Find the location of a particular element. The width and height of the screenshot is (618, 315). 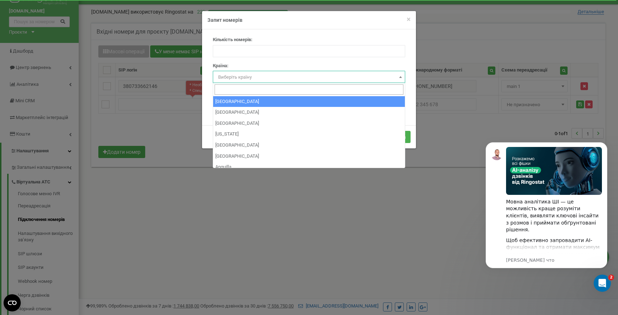

button: Open CMP widget is located at coordinates (12, 303).